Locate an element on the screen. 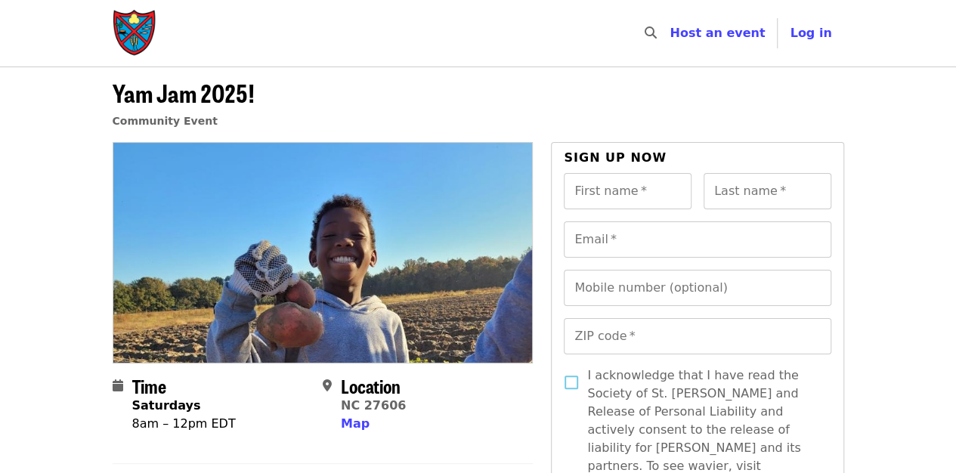 This screenshot has height=473, width=956. button: Log in is located at coordinates (810, 33).